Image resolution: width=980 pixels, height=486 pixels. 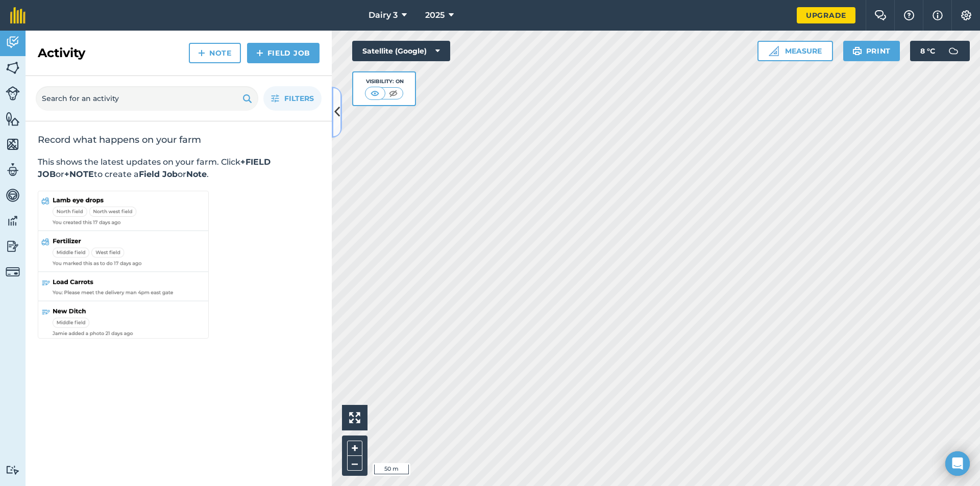 I want to click on img: A question mark icon, so click(x=909, y=15).